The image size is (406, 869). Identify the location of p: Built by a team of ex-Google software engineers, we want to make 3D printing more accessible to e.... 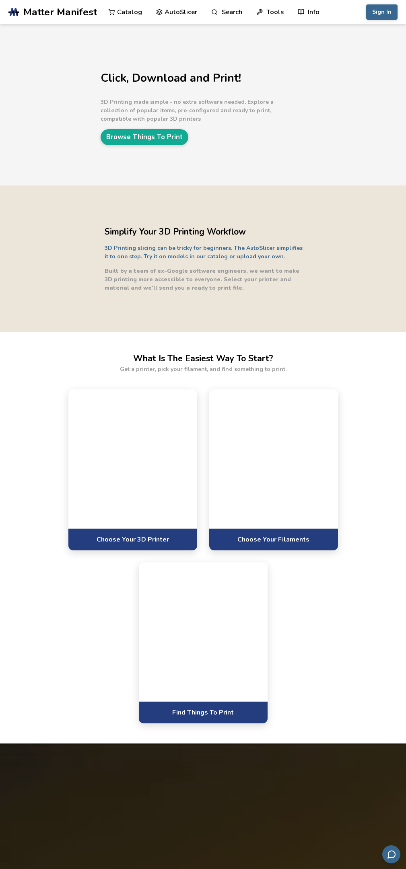
(205, 279).